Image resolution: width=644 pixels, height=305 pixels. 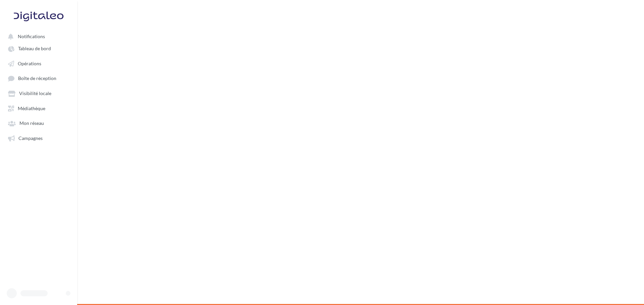 I want to click on span: Notifications, so click(x=31, y=36).